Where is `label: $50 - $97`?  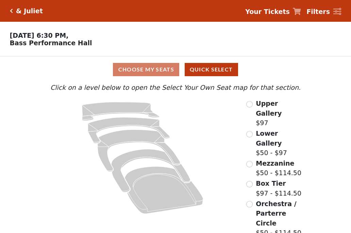
label: $50 - $97 is located at coordinates (279, 143).